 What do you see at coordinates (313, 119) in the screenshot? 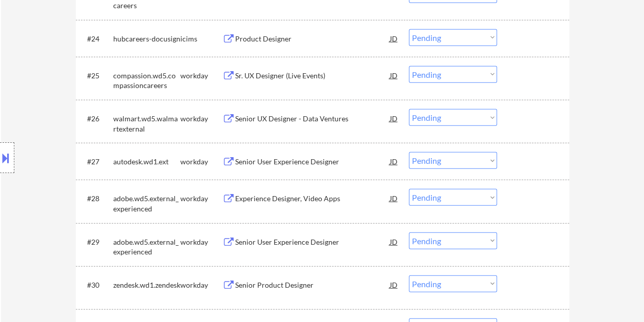
I see `div: Senior UX Designer - Data Ventures` at bounding box center [313, 119].